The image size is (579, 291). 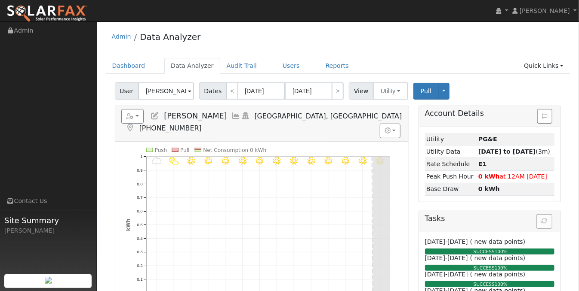 What do you see at coordinates (490, 219) in the screenshot?
I see `h5: Tasks` at bounding box center [490, 219].